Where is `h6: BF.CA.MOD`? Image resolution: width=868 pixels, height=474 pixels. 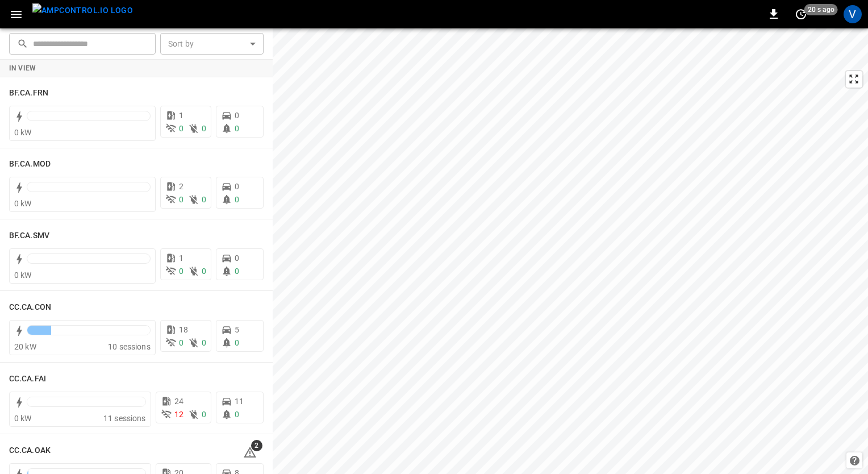
h6: BF.CA.MOD is located at coordinates (30, 165).